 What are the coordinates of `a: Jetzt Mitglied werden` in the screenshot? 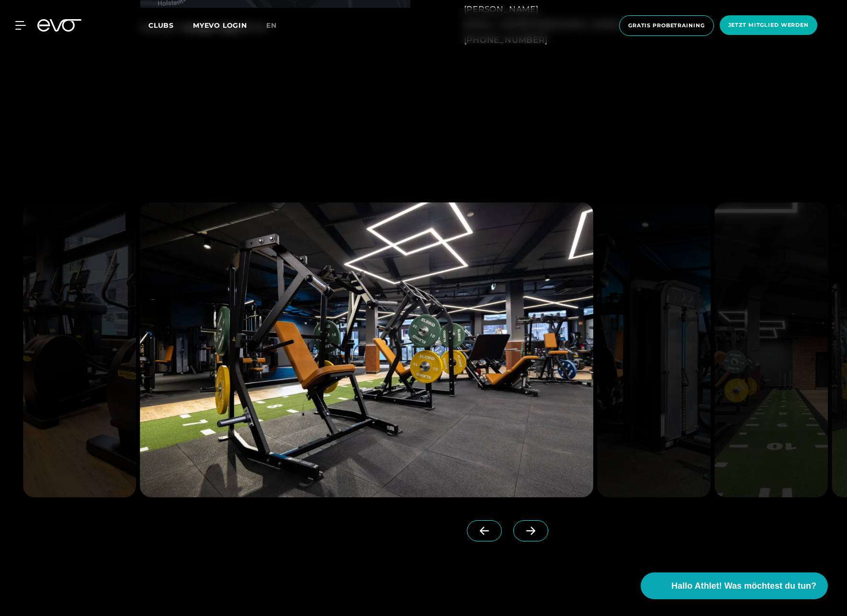 It's located at (768, 26).